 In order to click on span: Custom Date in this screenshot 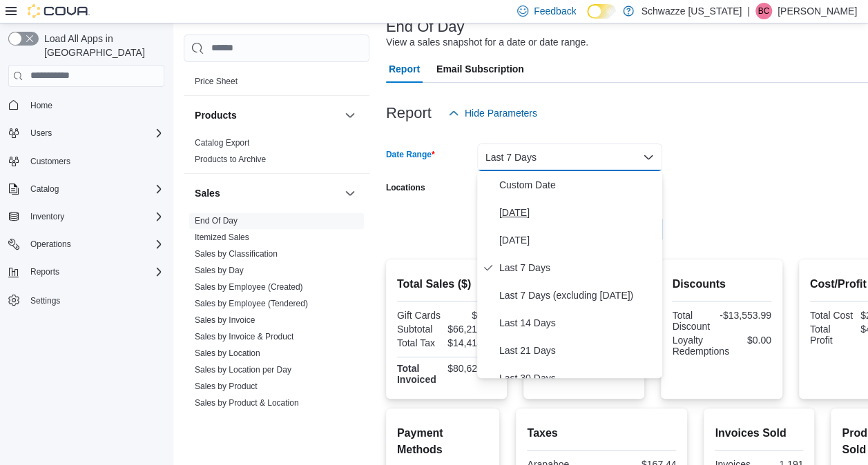, I will do `click(577, 185)`.